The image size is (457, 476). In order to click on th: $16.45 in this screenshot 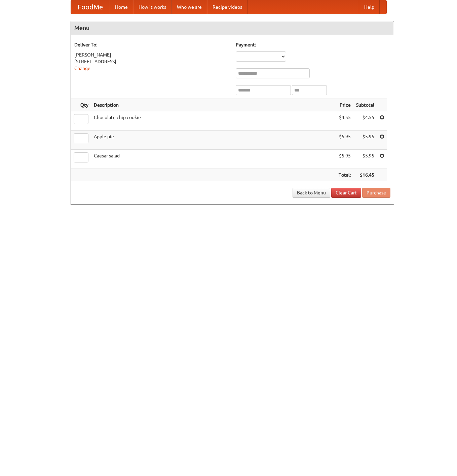, I will do `click(365, 175)`.